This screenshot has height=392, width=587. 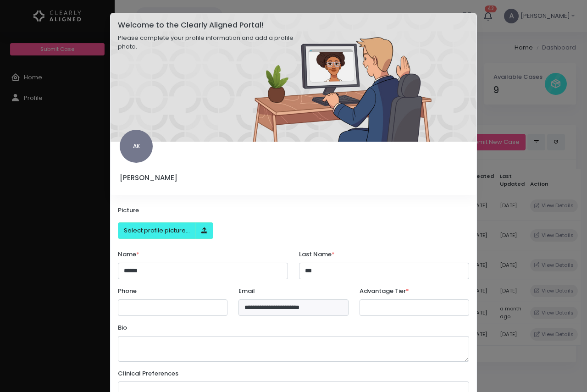 I want to click on h5: Welcome to the Clearly Aligned Portal!, so click(x=212, y=25).